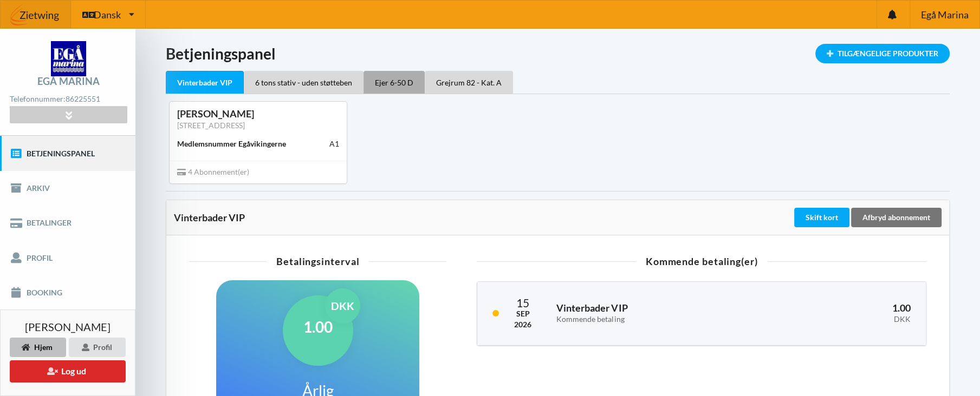 The width and height of the screenshot is (980, 396). Describe the element at coordinates (318, 262) in the screenshot. I see `div: Betalingsinterval` at that location.